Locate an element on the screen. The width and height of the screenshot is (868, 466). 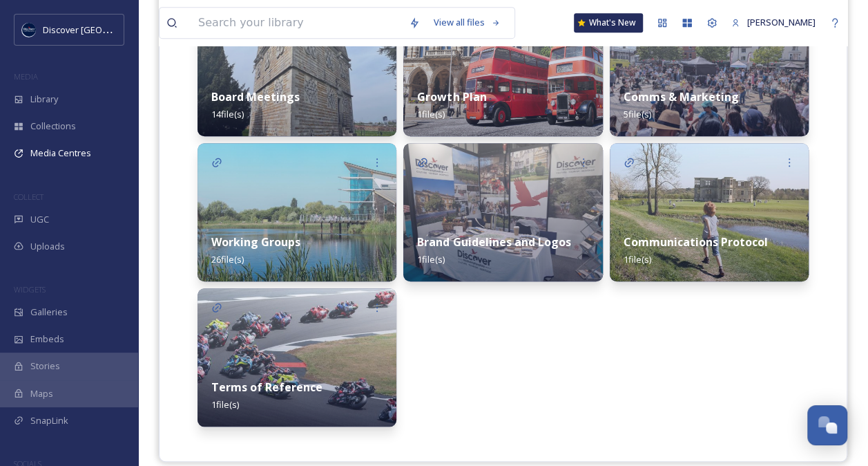
span: Maps is located at coordinates (42, 393).